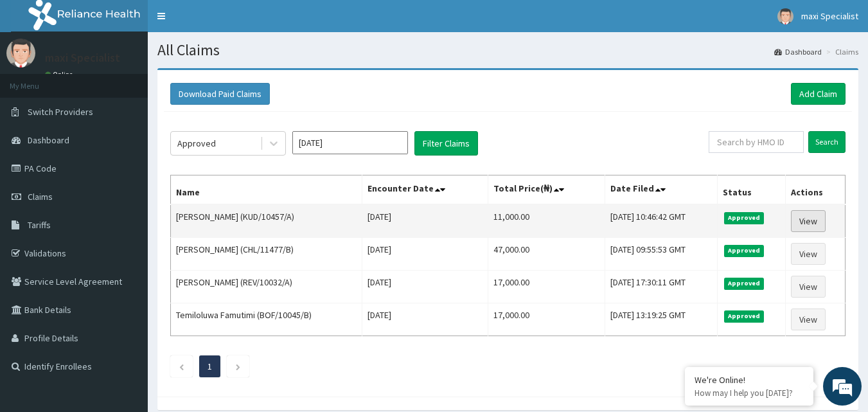 Image resolution: width=868 pixels, height=412 pixels. What do you see at coordinates (546, 190) in the screenshot?
I see `th: Total Price(₦)` at bounding box center [546, 190].